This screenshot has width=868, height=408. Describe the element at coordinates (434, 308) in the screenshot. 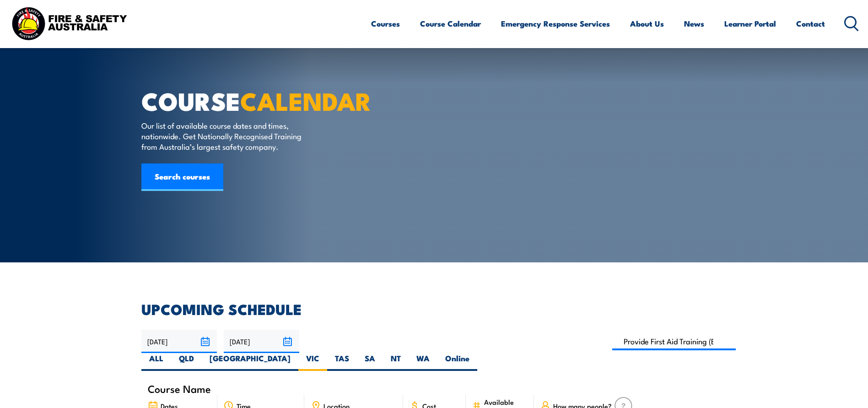

I see `h2: UPCOMING SCHEDULE` at that location.